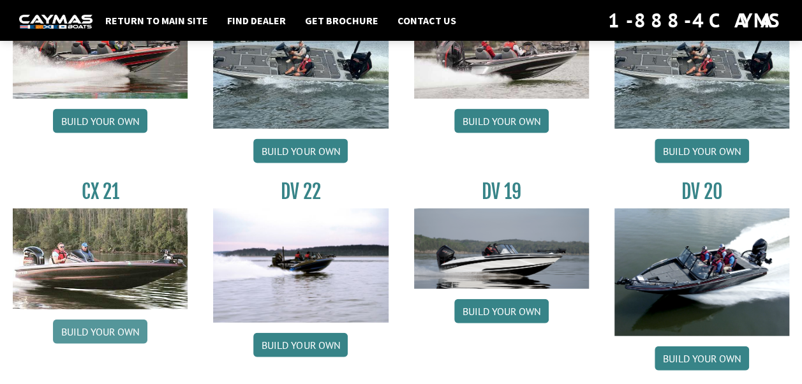 This screenshot has width=802, height=384. What do you see at coordinates (300, 265) in the screenshot?
I see `img: DV22_original_motor_cropped_for_caymas_connect.jpg` at bounding box center [300, 265].